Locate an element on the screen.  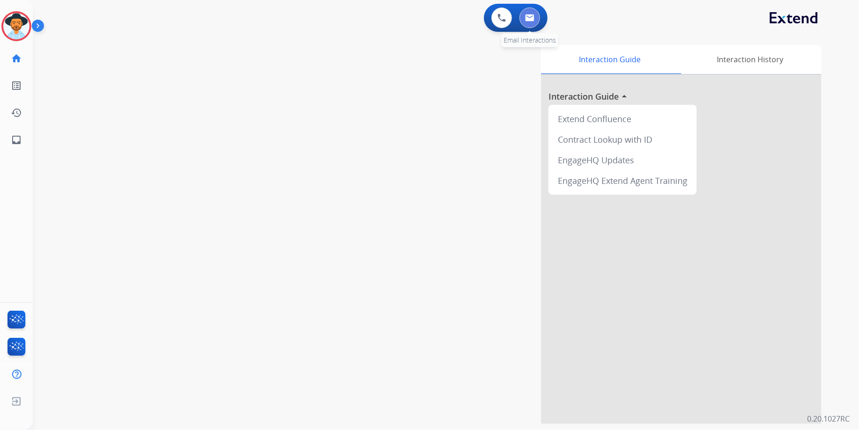
div: EngageHQ Extend Agent Training is located at coordinates (623, 181).